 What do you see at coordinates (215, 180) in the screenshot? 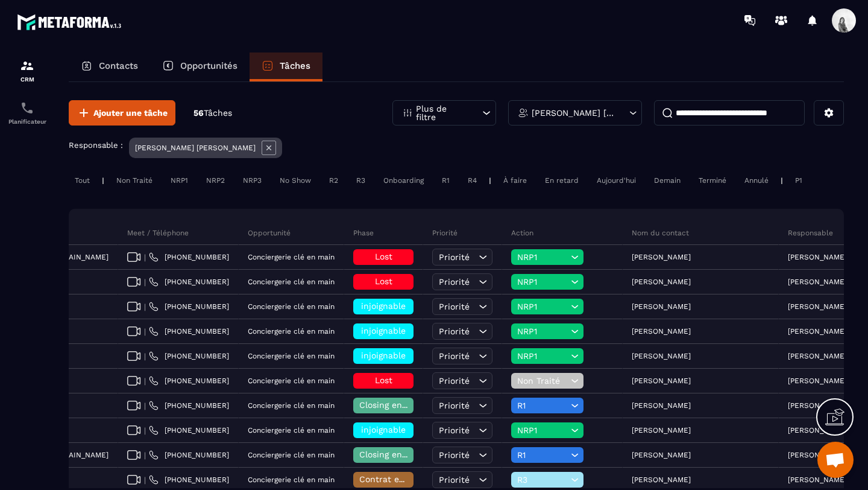
I see `div: NRP2` at bounding box center [215, 180].